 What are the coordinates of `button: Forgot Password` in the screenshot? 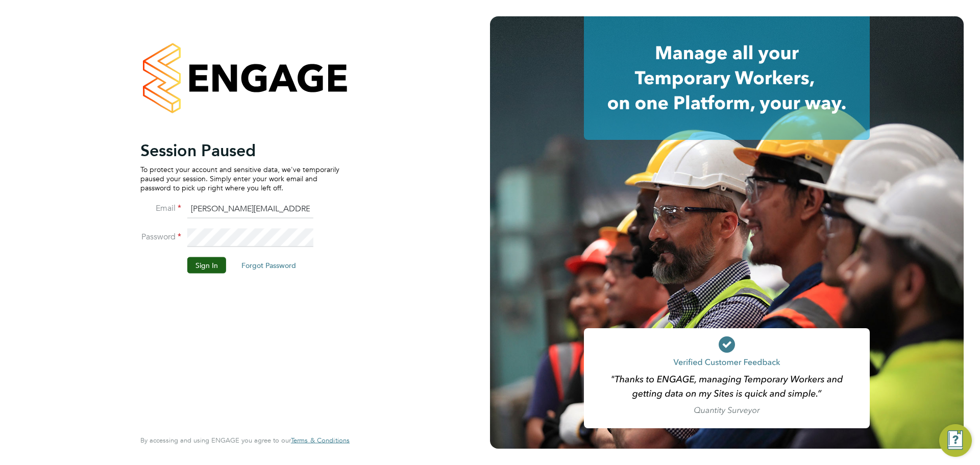 It's located at (269, 265).